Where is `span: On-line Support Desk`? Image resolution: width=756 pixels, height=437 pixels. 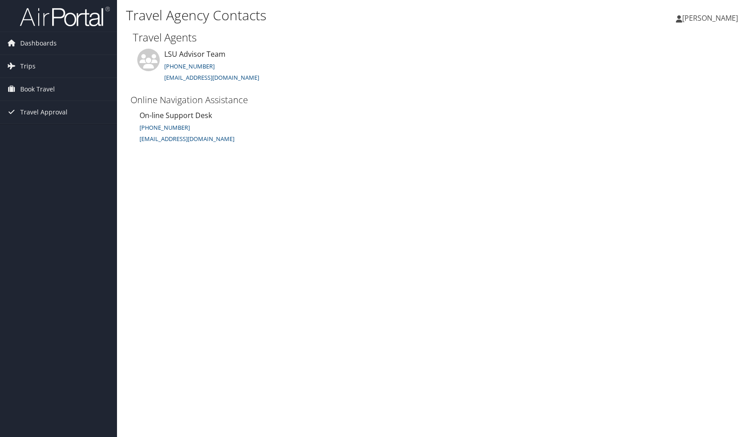
span: On-line Support Desk is located at coordinates (176, 115).